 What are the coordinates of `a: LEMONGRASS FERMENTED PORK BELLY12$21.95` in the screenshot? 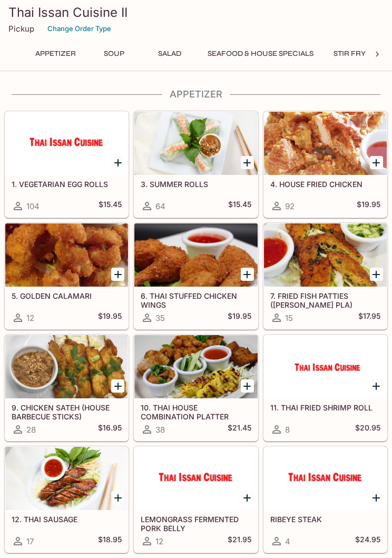 It's located at (196, 499).